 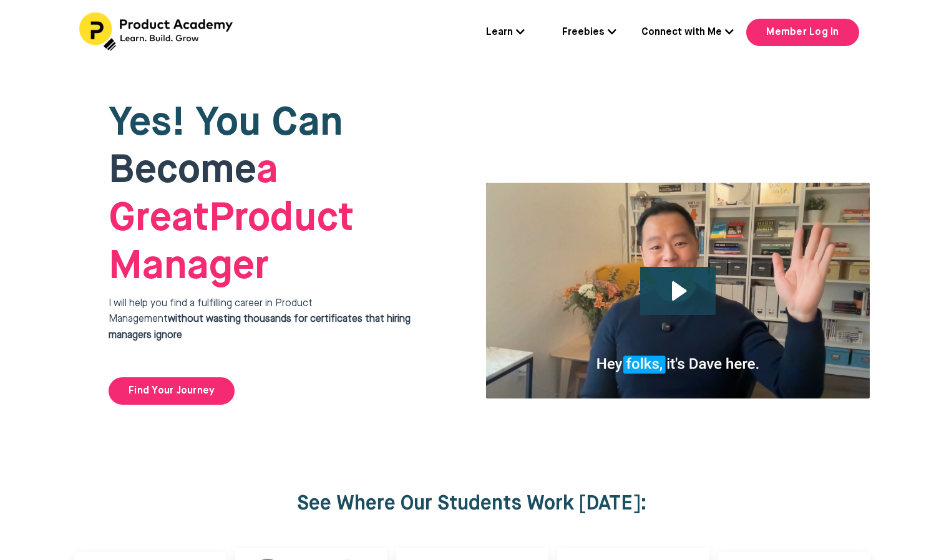 What do you see at coordinates (226, 123) in the screenshot?
I see `span: Yes! You Can` at bounding box center [226, 123].